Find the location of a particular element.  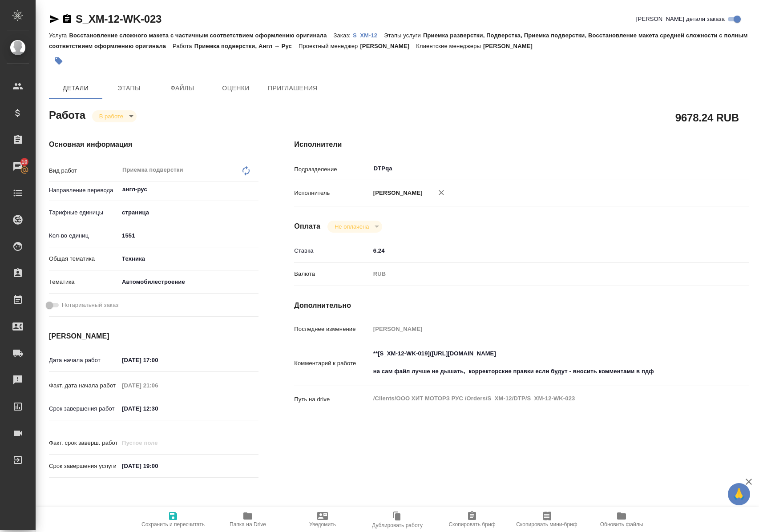

button: Обновить файлы is located at coordinates (621, 519).